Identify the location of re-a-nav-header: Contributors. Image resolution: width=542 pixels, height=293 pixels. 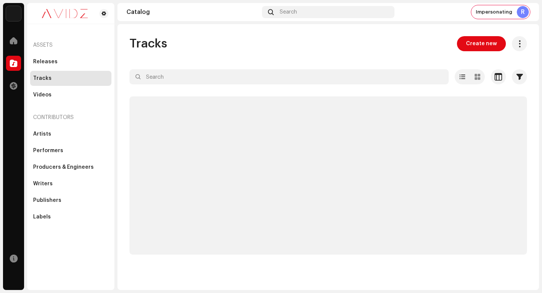
(71, 117).